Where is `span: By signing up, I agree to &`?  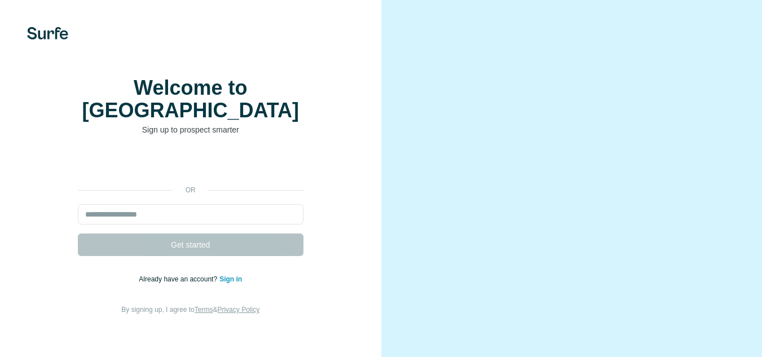
span: By signing up, I agree to & is located at coordinates (190, 310).